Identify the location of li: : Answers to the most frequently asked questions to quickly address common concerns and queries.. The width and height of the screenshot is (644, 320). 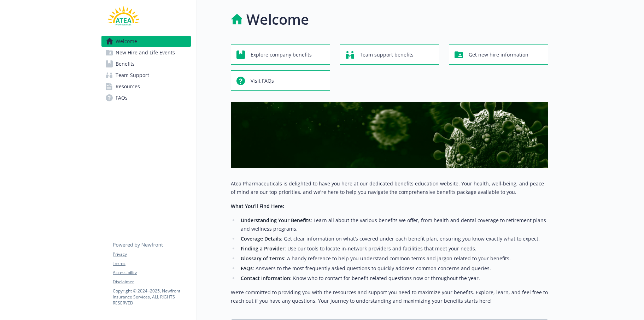
(393, 269).